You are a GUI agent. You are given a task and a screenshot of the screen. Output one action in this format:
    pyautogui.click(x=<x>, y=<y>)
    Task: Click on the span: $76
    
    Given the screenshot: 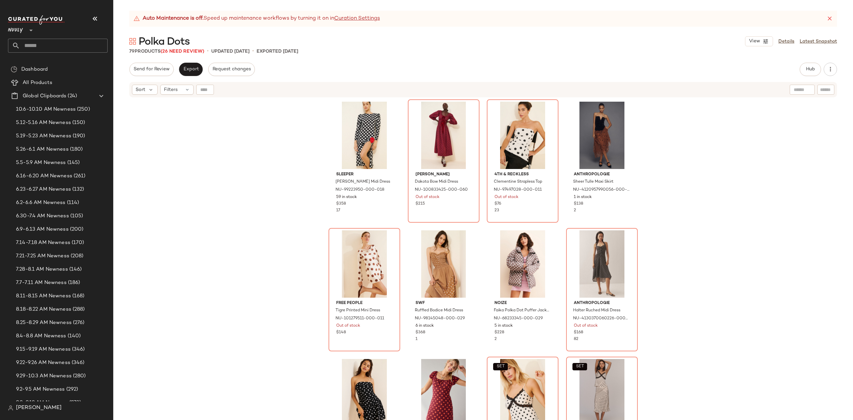 What is the action you would take?
    pyautogui.click(x=498, y=204)
    